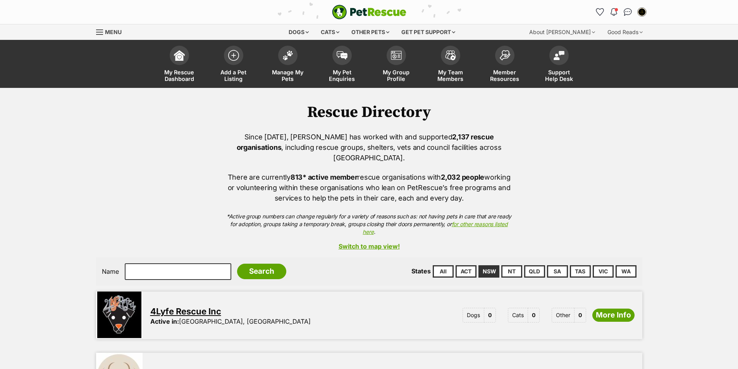  I want to click on a: My Team Members, so click(451, 65).